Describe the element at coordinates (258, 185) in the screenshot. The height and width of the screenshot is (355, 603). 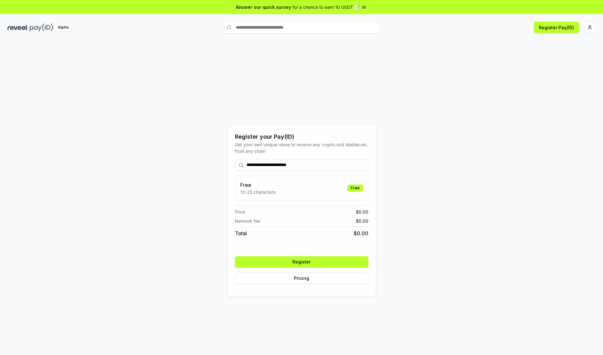
I see `h3: Free` at that location.